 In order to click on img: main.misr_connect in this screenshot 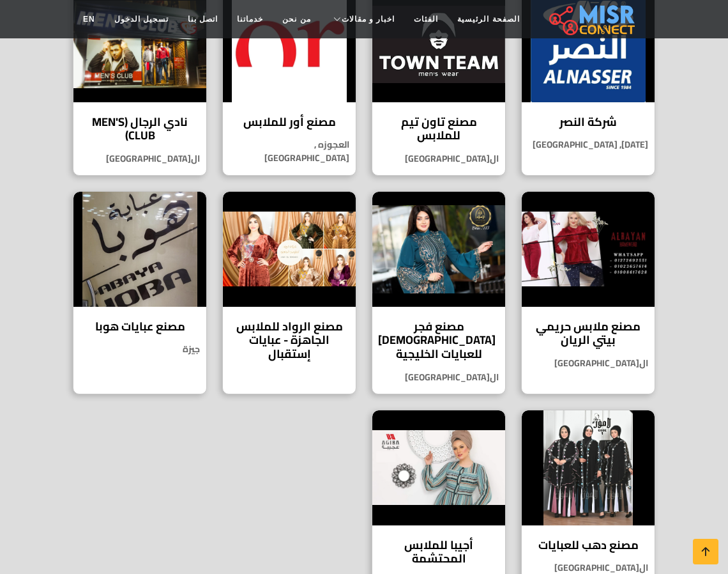, I will do `click(592, 19)`.